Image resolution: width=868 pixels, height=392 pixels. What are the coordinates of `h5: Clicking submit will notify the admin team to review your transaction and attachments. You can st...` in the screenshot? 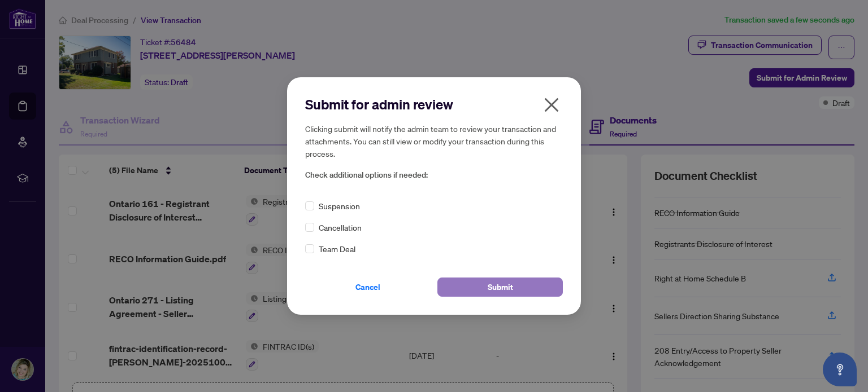 It's located at (434, 141).